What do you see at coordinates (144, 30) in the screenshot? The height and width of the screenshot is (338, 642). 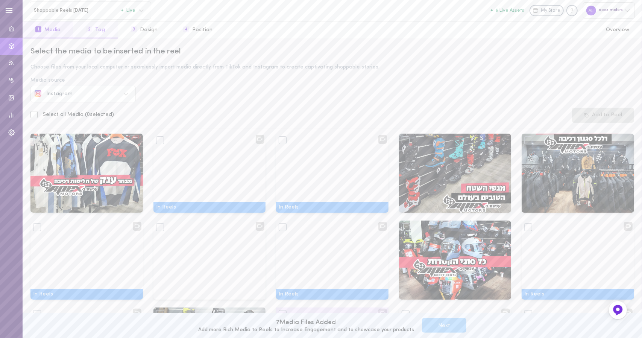 I see `button: 3Design` at bounding box center [144, 30].